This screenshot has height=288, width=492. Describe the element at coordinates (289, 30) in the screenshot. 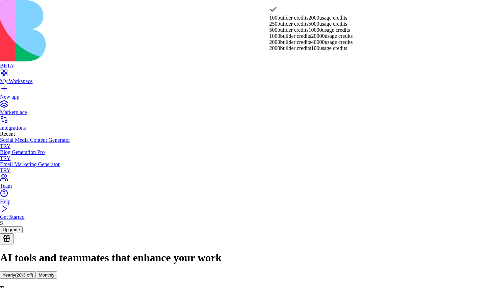

I see `span: 500 builder credits` at that location.